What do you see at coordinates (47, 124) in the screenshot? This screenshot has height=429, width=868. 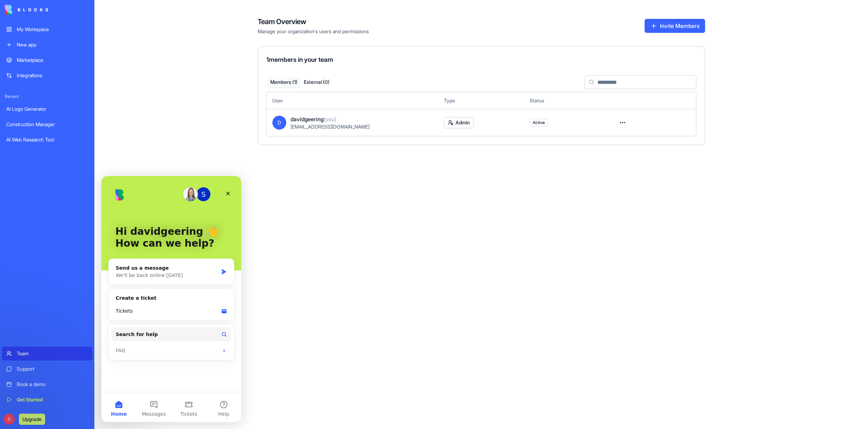 I see `a: Construction Manager` at bounding box center [47, 124].